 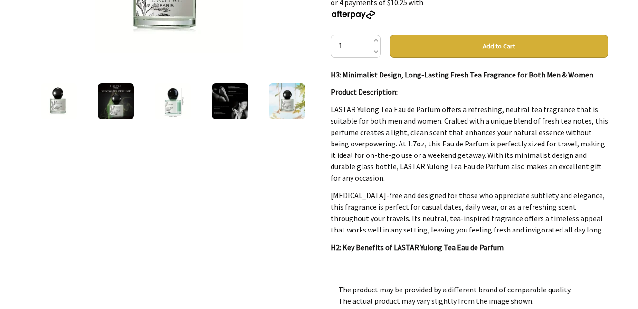 I want to click on strong: Fresh Tea Scent:, so click(x=376, y=266).